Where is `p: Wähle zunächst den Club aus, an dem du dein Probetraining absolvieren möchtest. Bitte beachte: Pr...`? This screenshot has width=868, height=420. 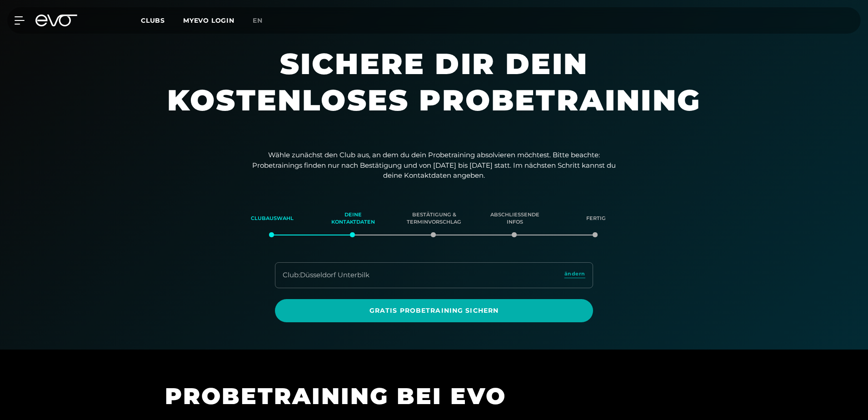 p: Wähle zunächst den Club aus, an dem du dein Probetraining absolvieren möchtest. Bitte beachte: Pr... is located at coordinates (434, 165).